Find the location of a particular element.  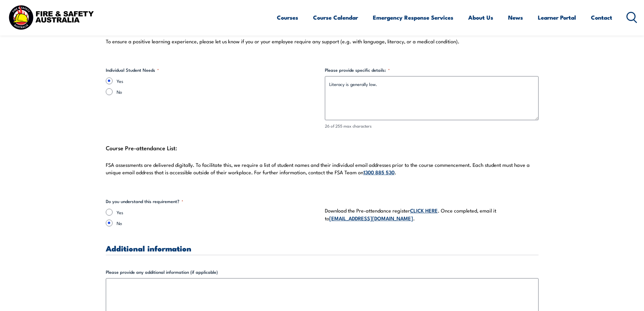

a: Contact is located at coordinates (602, 17).